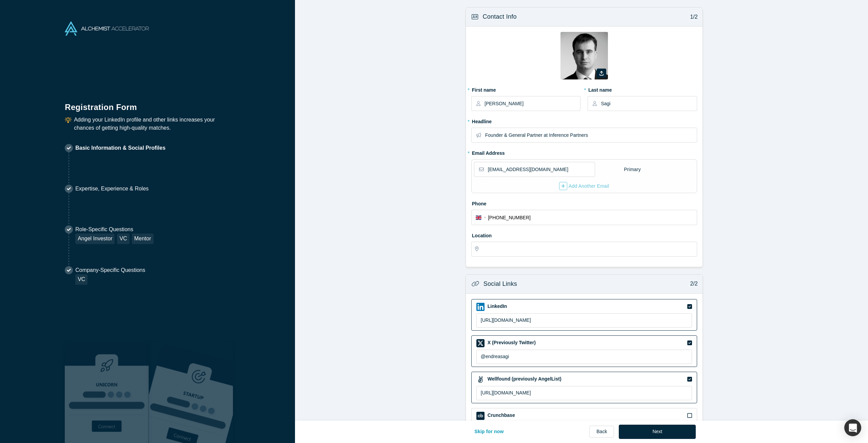  Describe the element at coordinates (110, 270) in the screenshot. I see `p: Company-Specific Questions` at that location.